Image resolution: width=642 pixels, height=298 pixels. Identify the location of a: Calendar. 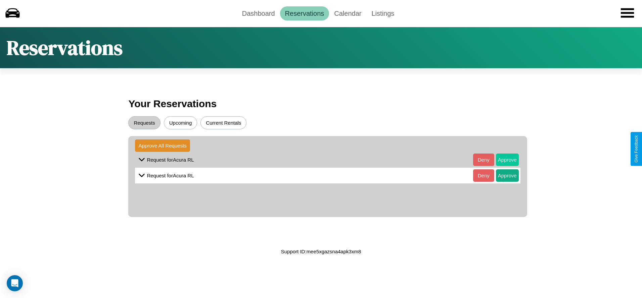
(347, 13).